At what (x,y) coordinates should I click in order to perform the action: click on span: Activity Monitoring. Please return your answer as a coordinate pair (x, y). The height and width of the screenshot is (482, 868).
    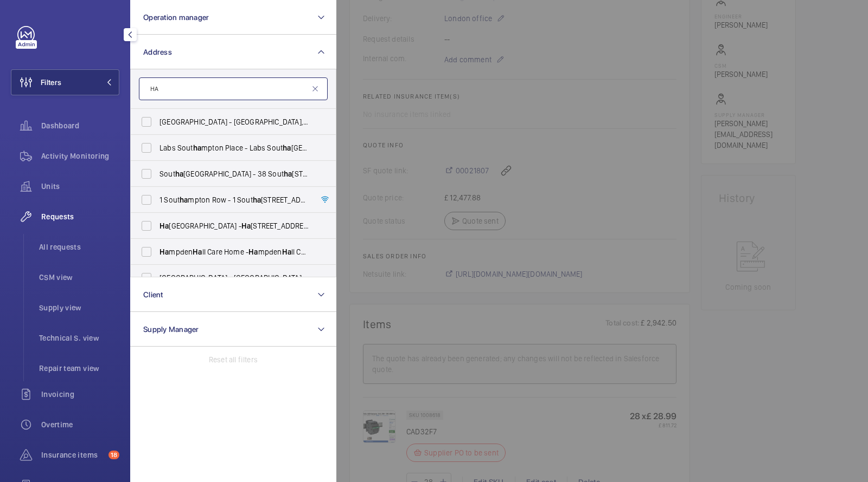
    Looking at the image, I should click on (80, 156).